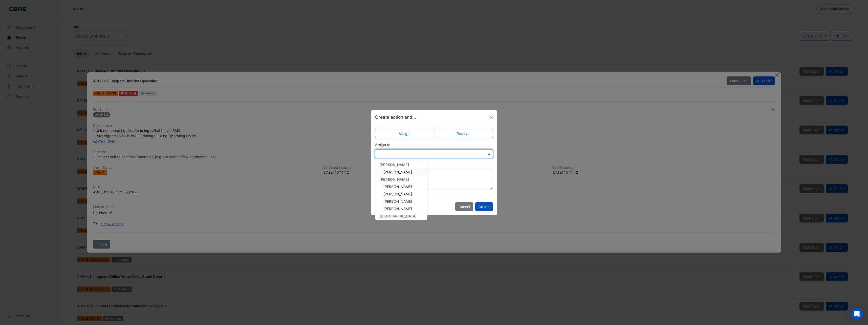 The image size is (868, 325). I want to click on h5: Create action and..., so click(396, 118).